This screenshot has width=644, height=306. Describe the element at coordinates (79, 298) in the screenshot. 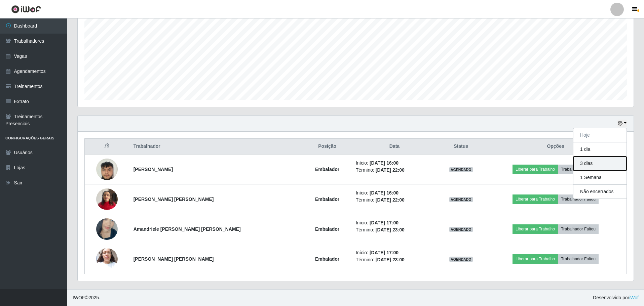

I see `span: IWOF` at that location.